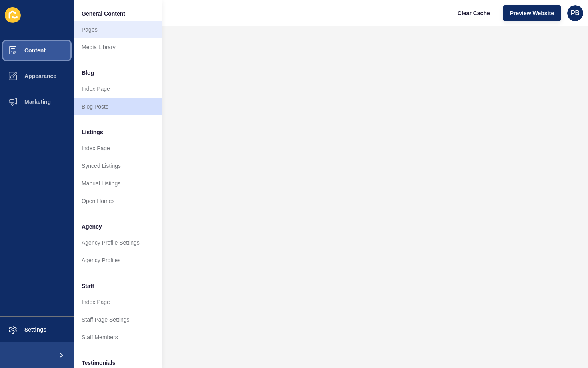 The height and width of the screenshot is (368, 588). I want to click on span: Blog, so click(87, 73).